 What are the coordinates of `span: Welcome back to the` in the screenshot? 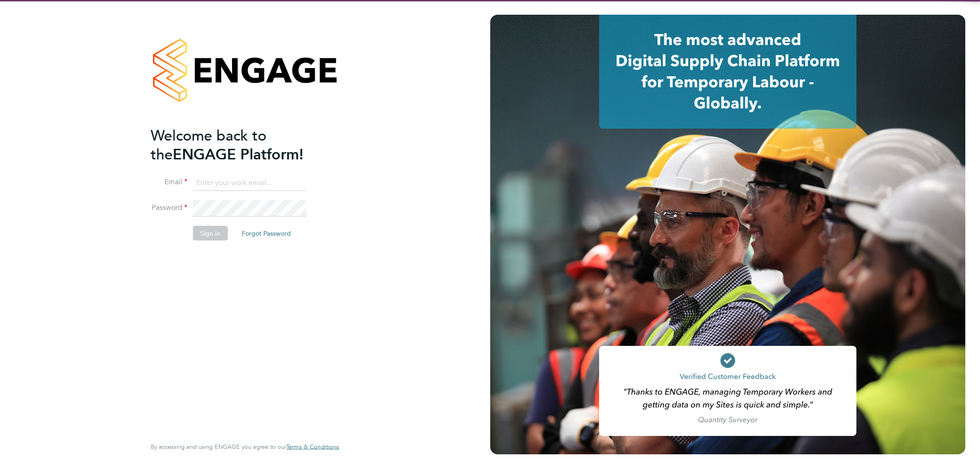 It's located at (208, 145).